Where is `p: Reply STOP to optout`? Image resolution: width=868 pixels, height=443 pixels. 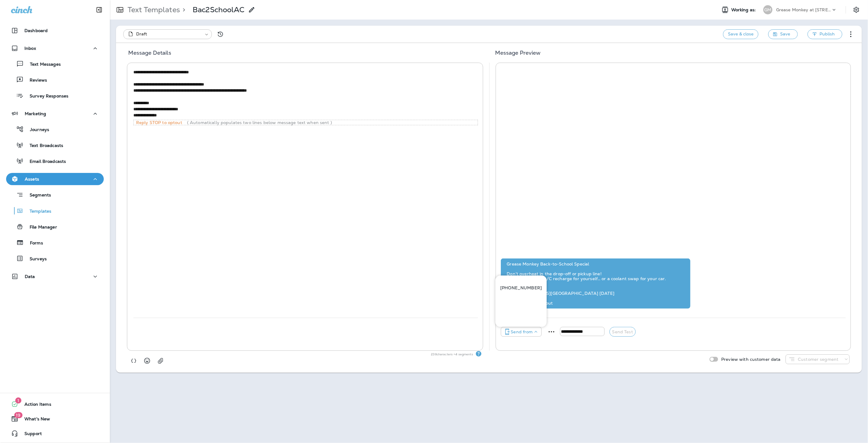
p: Reply STOP to optout is located at coordinates (160, 122).